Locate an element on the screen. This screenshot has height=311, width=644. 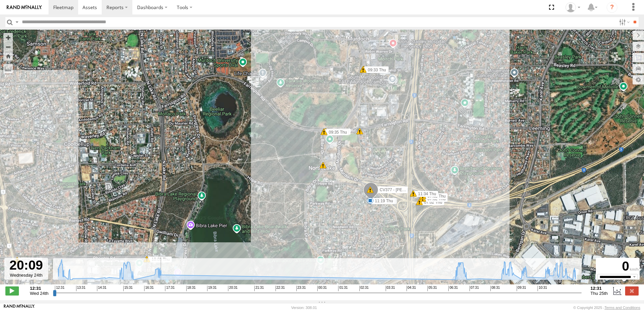
label: 11:34 Thu is located at coordinates (426, 194).